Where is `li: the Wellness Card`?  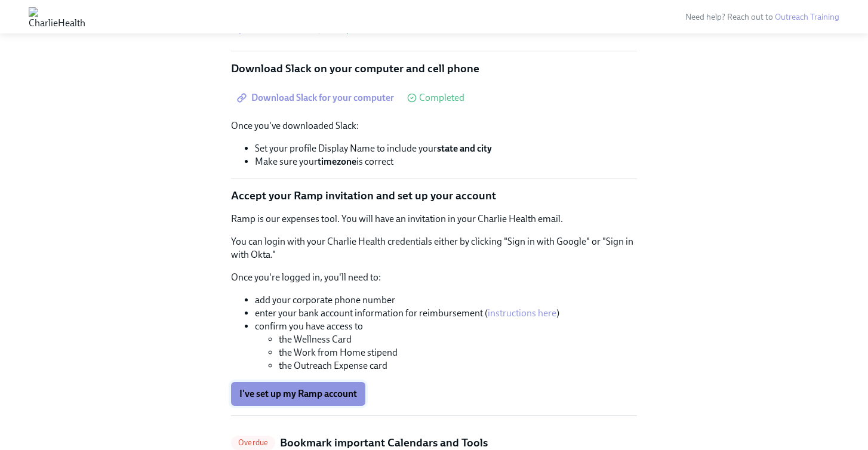 li: the Wellness Card is located at coordinates (458, 340).